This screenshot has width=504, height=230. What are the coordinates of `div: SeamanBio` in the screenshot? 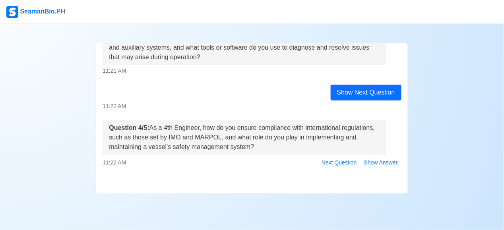 It's located at (36, 12).